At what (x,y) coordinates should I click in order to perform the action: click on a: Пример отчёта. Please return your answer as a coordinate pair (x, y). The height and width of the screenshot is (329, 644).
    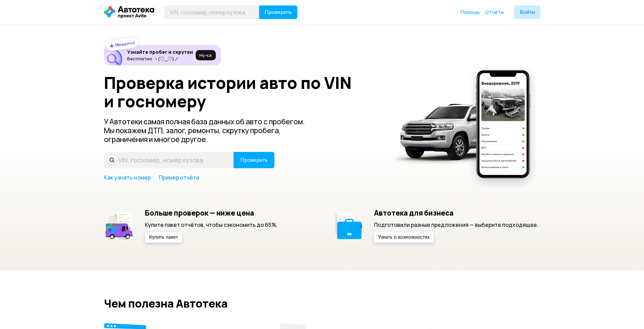
    Looking at the image, I should click on (179, 177).